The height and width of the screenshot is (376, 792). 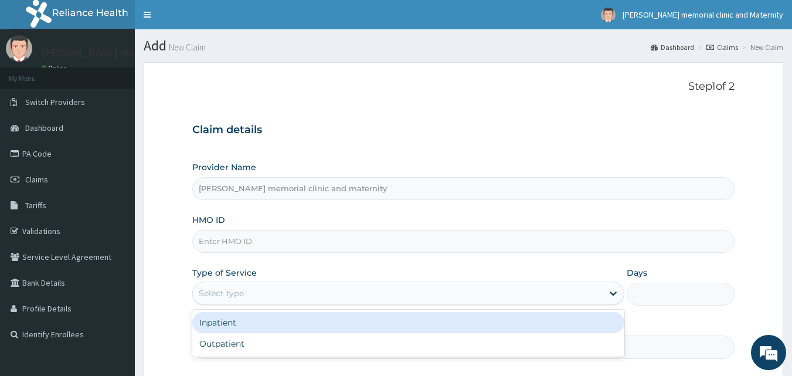 What do you see at coordinates (464, 87) in the screenshot?
I see `p: Step 1 of 2` at bounding box center [464, 87].